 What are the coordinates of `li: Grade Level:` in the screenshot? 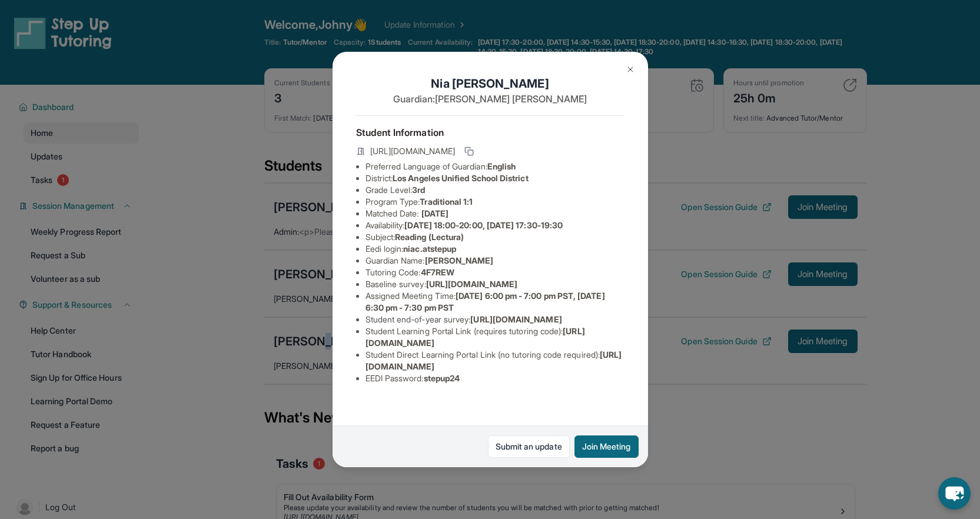 It's located at (495, 190).